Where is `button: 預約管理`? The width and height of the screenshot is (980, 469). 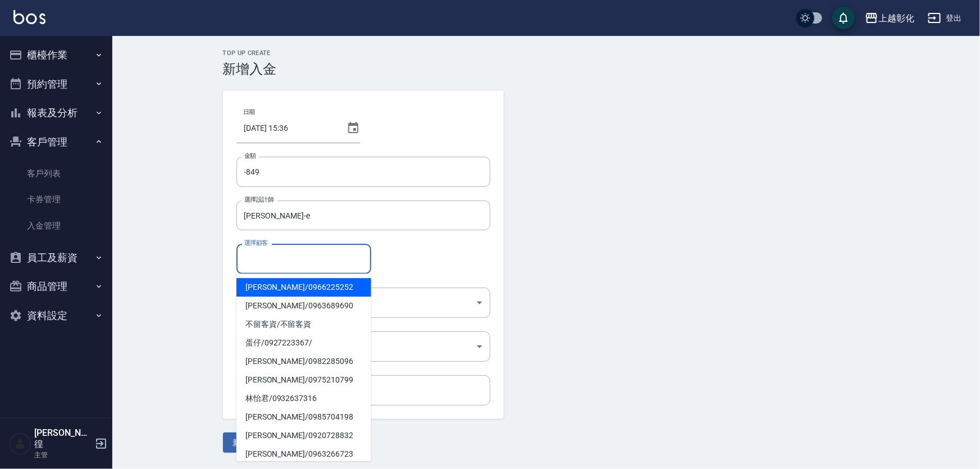 button: 預約管理 is located at coordinates (56, 84).